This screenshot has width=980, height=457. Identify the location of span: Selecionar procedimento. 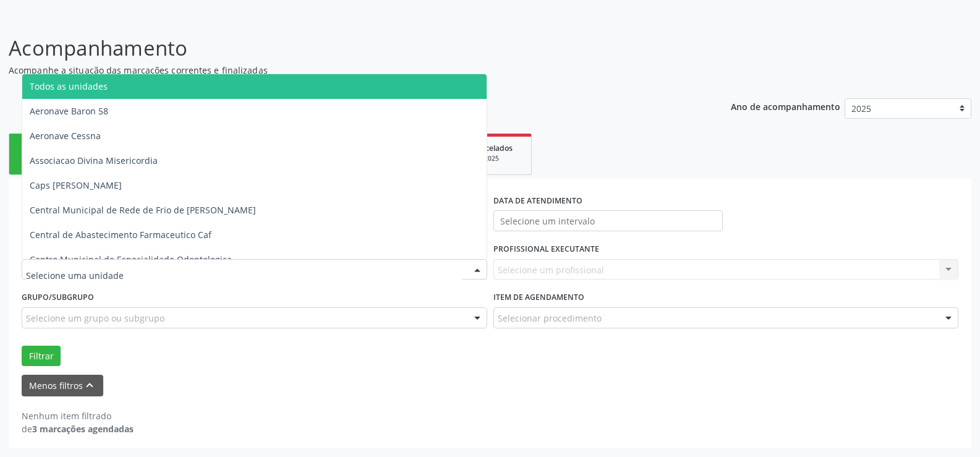
(550, 318).